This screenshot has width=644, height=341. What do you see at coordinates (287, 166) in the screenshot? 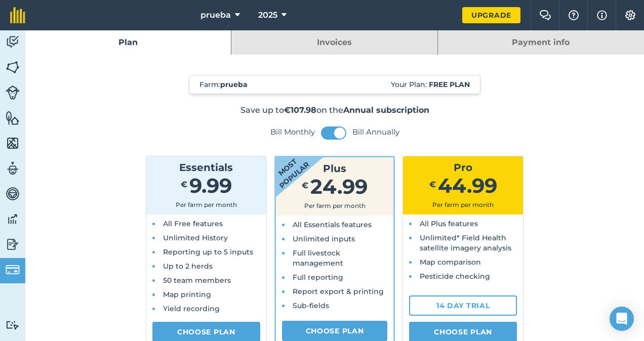
I see `strong: Most popular` at bounding box center [287, 166].